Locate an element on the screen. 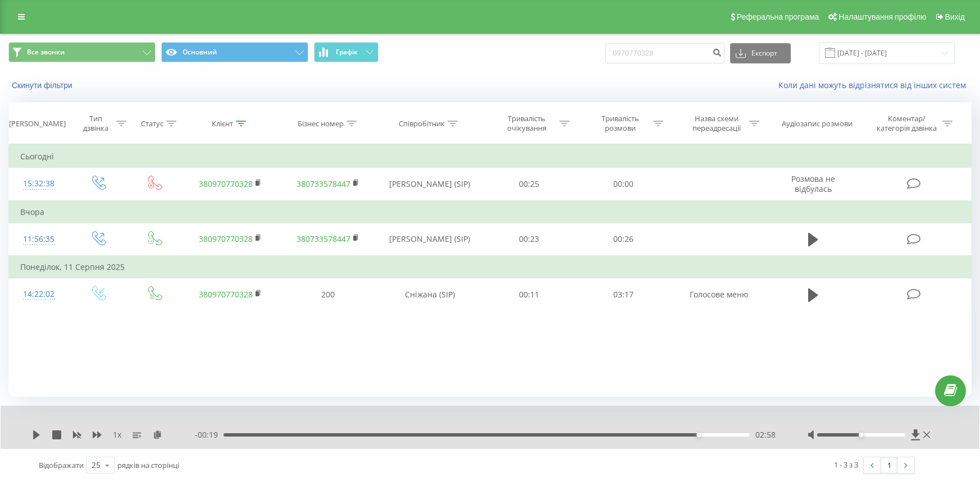 The width and height of the screenshot is (980, 482). div: 14:22:02 is located at coordinates (39, 294).